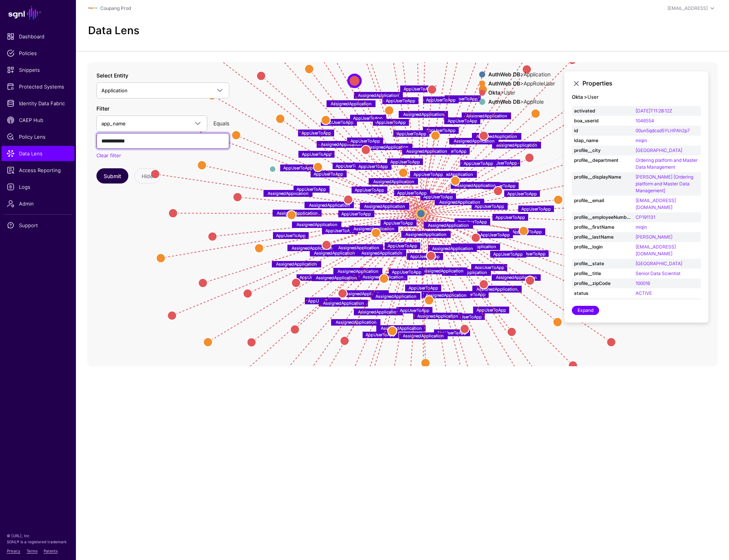  What do you see at coordinates (38, 36) in the screenshot?
I see `a: Dashboard` at bounding box center [38, 36].